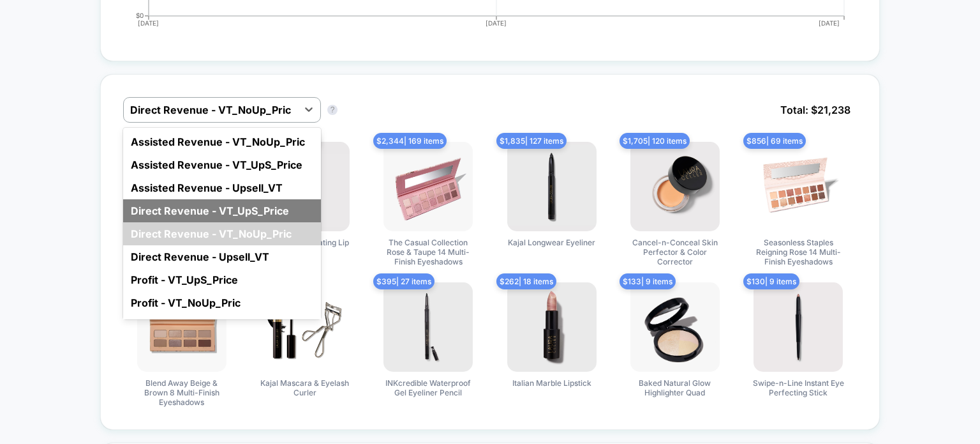 The width and height of the screenshot is (980, 444). I want to click on span: Baked Natural Glow Highlighter Quad, so click(675, 387).